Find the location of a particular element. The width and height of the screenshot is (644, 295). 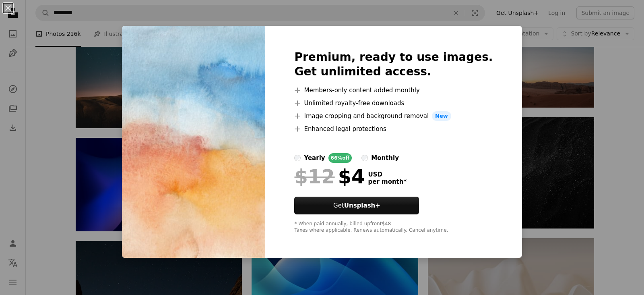

h2: Premium, ready to use images. Get unlimited access. is located at coordinates (393, 64).